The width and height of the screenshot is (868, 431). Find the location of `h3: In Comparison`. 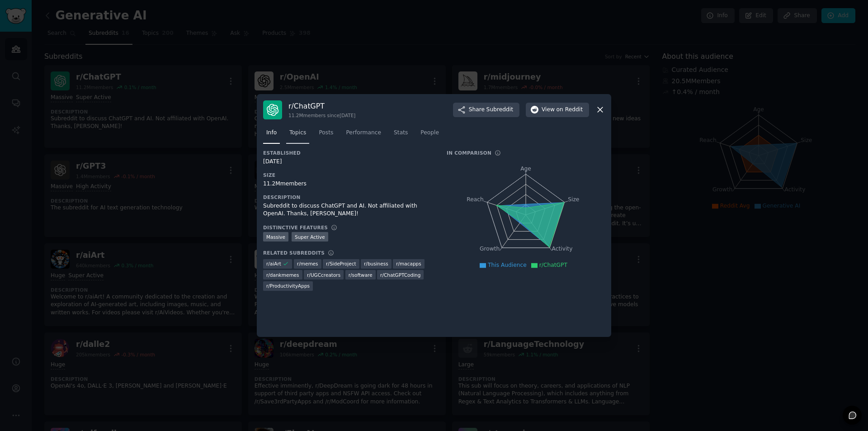

h3: In Comparison is located at coordinates (469, 153).